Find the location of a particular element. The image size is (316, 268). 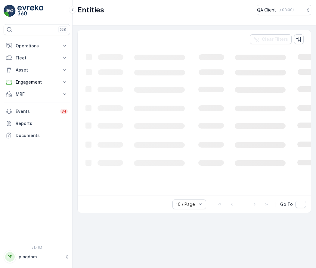

a: Reports is located at coordinates (37, 123).